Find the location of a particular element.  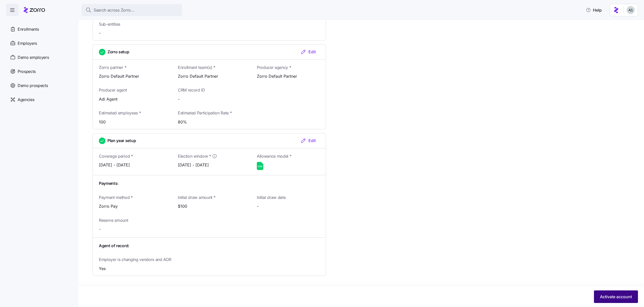

span: Initial draw date is located at coordinates (271, 198).